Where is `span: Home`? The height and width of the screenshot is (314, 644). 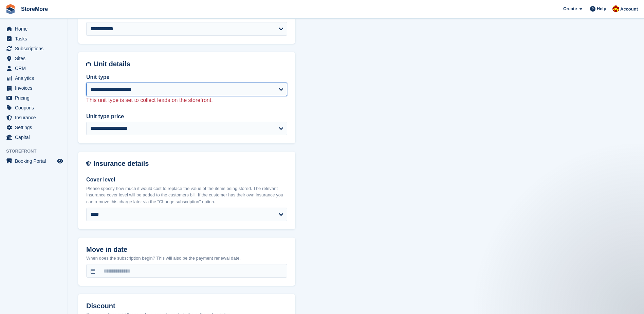 span: Home is located at coordinates (35, 29).